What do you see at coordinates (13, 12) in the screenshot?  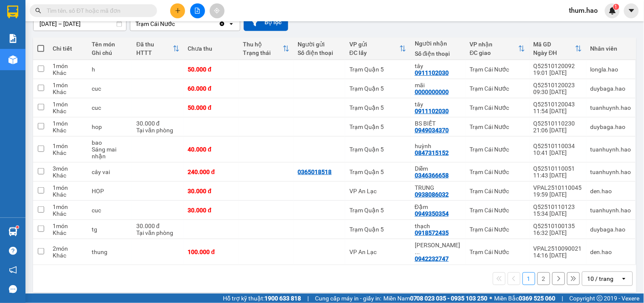 I see `img: logo-vxr` at bounding box center [13, 12].